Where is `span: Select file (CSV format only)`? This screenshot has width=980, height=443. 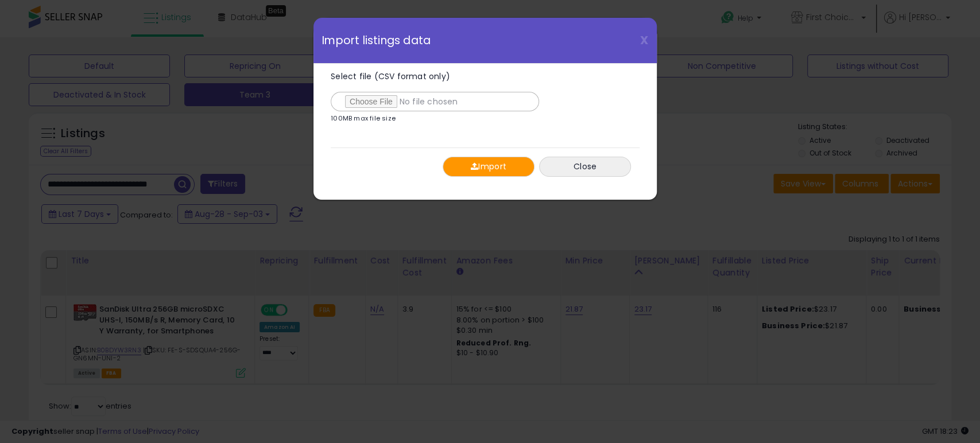
span: Select file (CSV format only) is located at coordinates (390, 77).